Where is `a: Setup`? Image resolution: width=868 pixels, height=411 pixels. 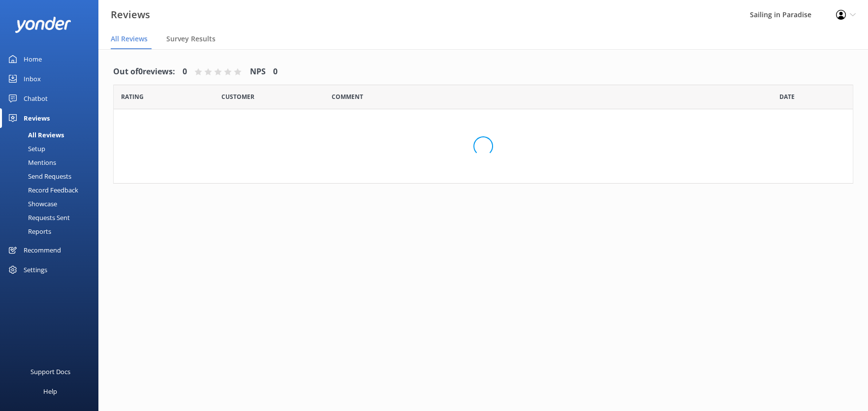 a: Setup is located at coordinates (52, 149).